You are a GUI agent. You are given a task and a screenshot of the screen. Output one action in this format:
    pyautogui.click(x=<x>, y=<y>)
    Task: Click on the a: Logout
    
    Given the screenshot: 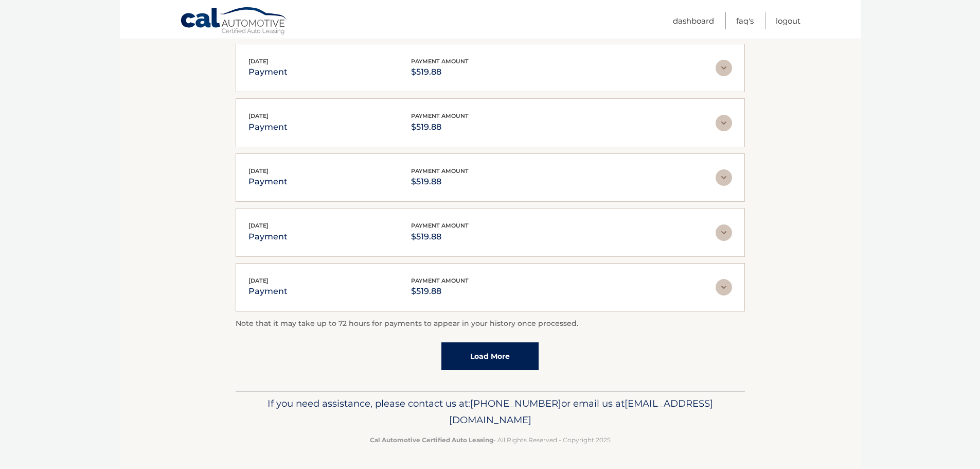 What is the action you would take?
    pyautogui.click(x=788, y=21)
    